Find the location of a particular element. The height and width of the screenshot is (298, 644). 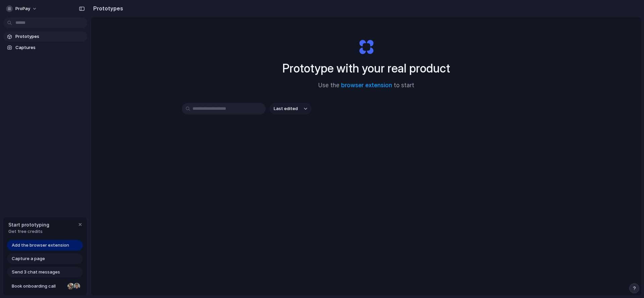

span: ProPay is located at coordinates (23, 9).